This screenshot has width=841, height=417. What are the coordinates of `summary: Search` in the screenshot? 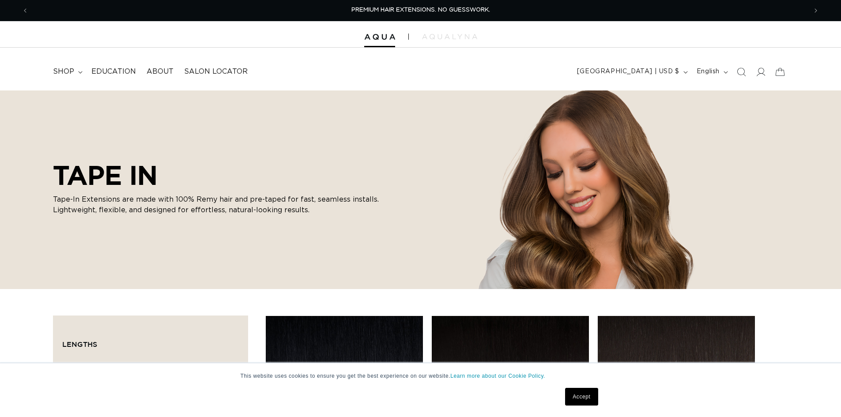 It's located at (741, 72).